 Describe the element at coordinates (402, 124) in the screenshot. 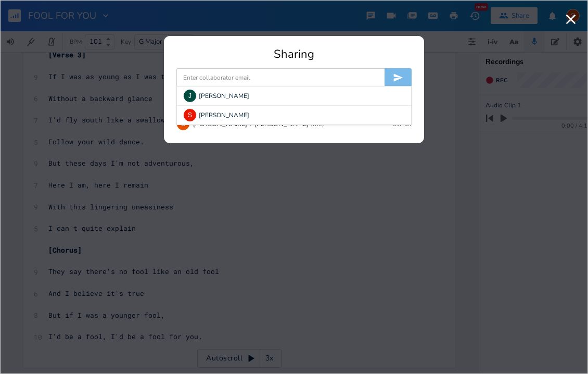

I see `div: owner` at that location.